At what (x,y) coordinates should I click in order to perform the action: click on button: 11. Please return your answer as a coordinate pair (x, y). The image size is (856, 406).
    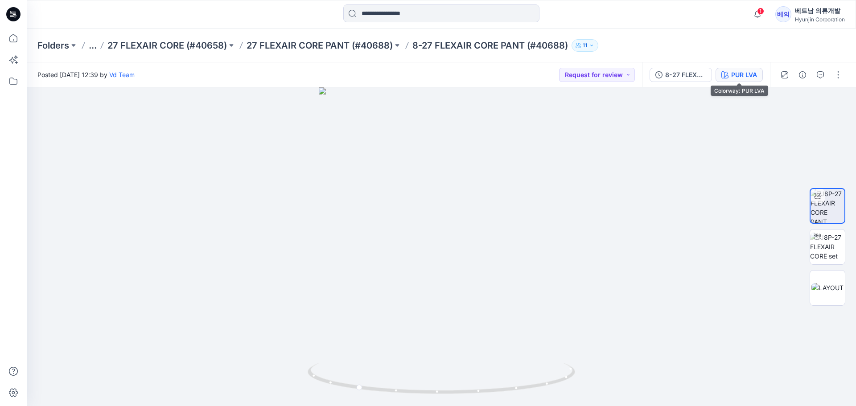
    Looking at the image, I should click on (585, 45).